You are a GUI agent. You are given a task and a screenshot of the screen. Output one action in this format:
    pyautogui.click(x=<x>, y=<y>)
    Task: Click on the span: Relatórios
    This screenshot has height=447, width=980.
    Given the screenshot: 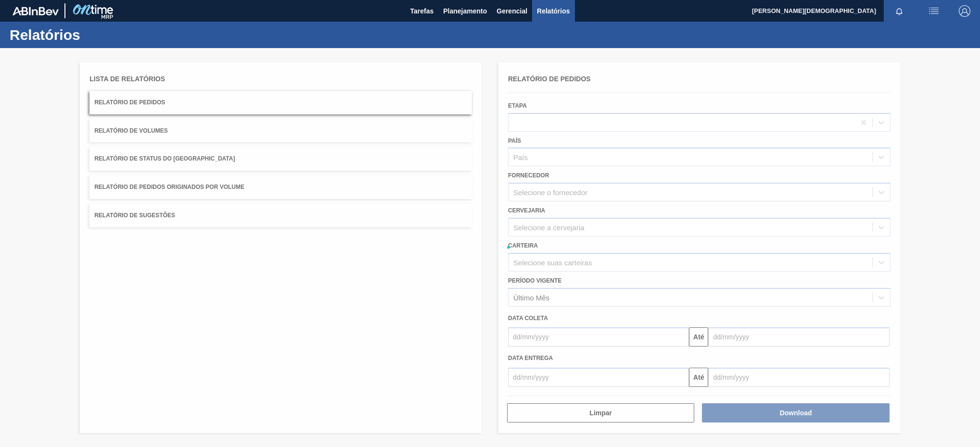 What is the action you would take?
    pyautogui.click(x=554, y=11)
    